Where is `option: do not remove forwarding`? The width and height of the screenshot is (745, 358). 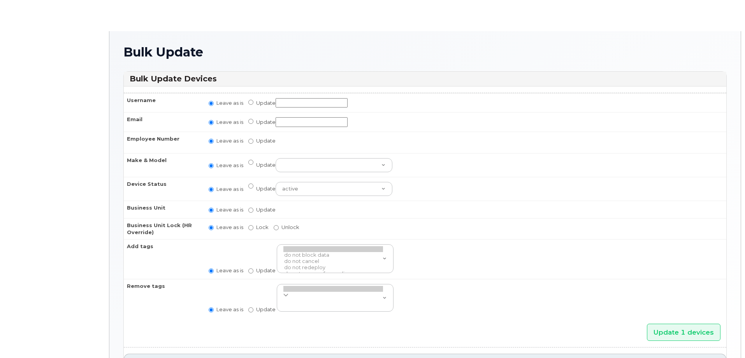
option: do not remove forwarding is located at coordinates (333, 273).